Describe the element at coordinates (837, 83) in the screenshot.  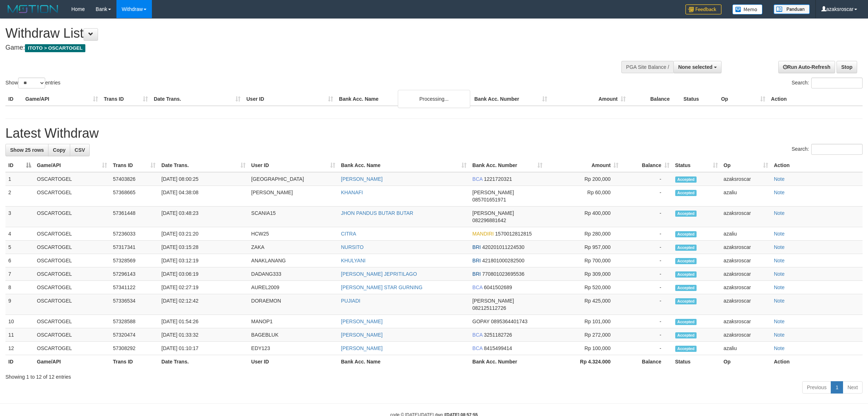
I see `input: Search:` at that location.